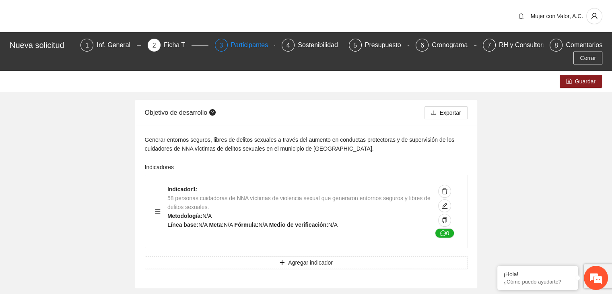 The height and width of the screenshot is (294, 612). Describe the element at coordinates (177, 45) in the screenshot. I see `div: Ficha T` at that location.